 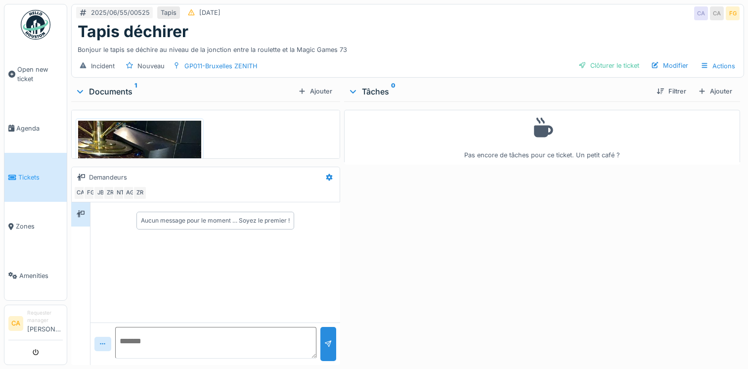 I want to click on span: Tickets, so click(x=41, y=177).